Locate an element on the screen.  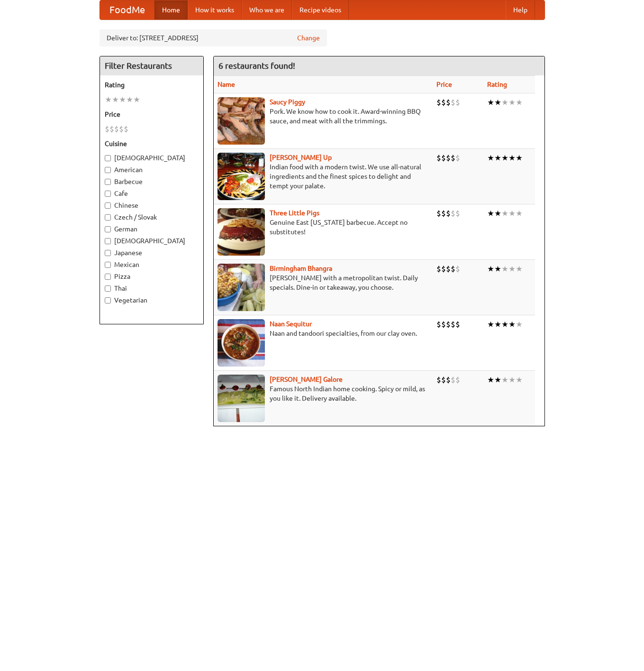
label: German is located at coordinates (152, 229).